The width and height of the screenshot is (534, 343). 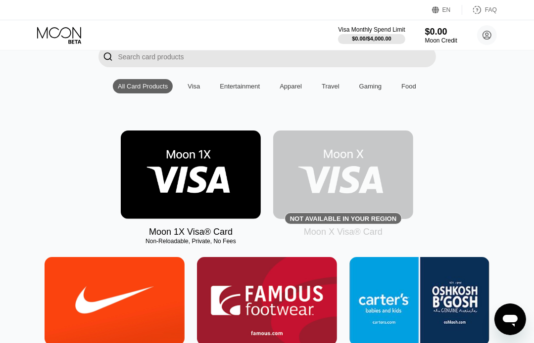 What do you see at coordinates (277, 56) in the screenshot?
I see `input: Search card products` at bounding box center [277, 56].